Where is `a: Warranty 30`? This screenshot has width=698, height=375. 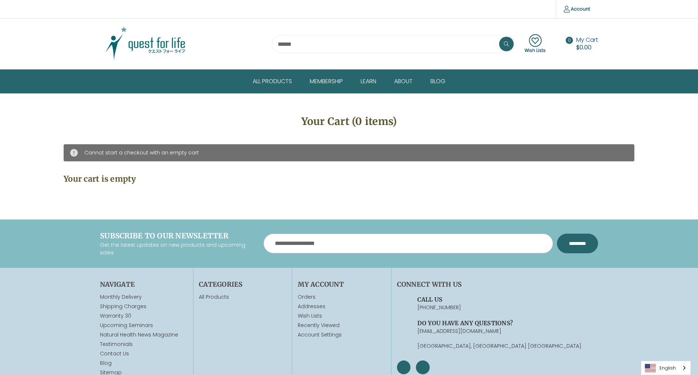
a: Warranty 30 is located at coordinates (116, 316).